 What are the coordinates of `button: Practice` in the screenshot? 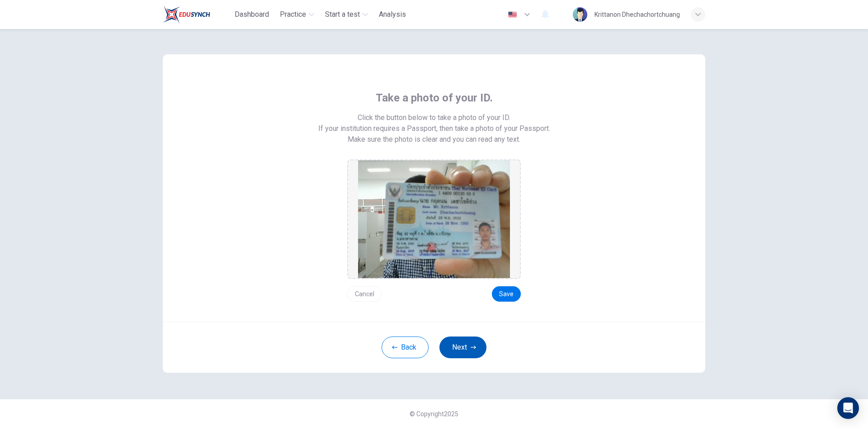 It's located at (297, 15).